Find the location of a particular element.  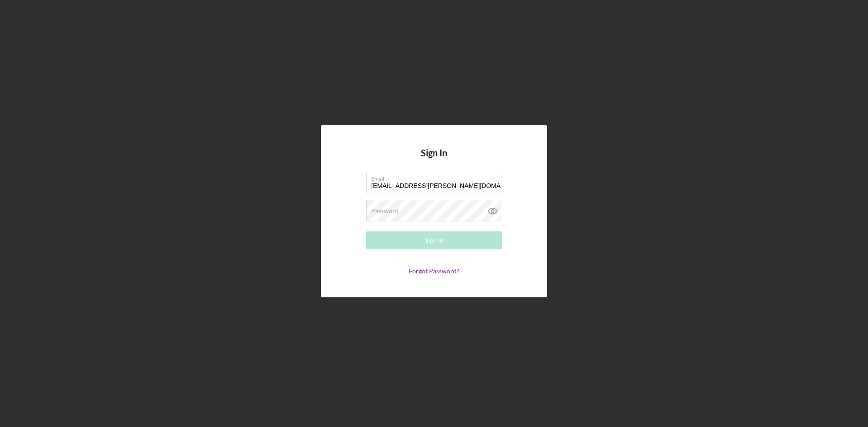

button: Sign In is located at coordinates (434, 240).